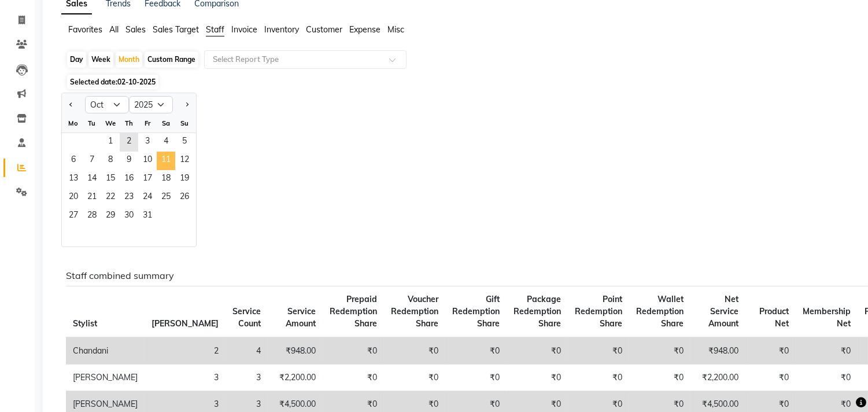  I want to click on span: Stylist, so click(85, 323).